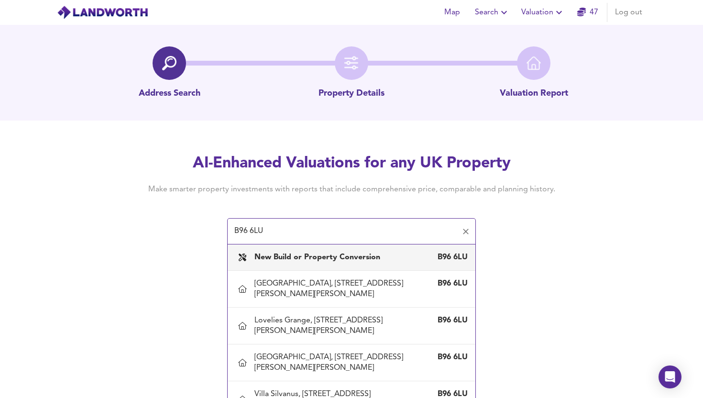  What do you see at coordinates (352, 164) in the screenshot?
I see `h2: AI-Enhanced Valuations for any UK Property` at bounding box center [352, 164].